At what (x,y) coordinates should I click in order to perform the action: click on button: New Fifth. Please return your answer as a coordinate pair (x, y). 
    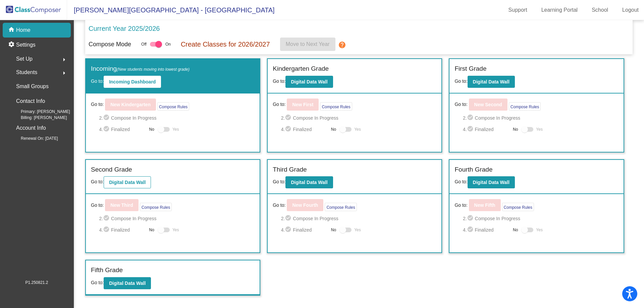
    Looking at the image, I should click on (485, 206).